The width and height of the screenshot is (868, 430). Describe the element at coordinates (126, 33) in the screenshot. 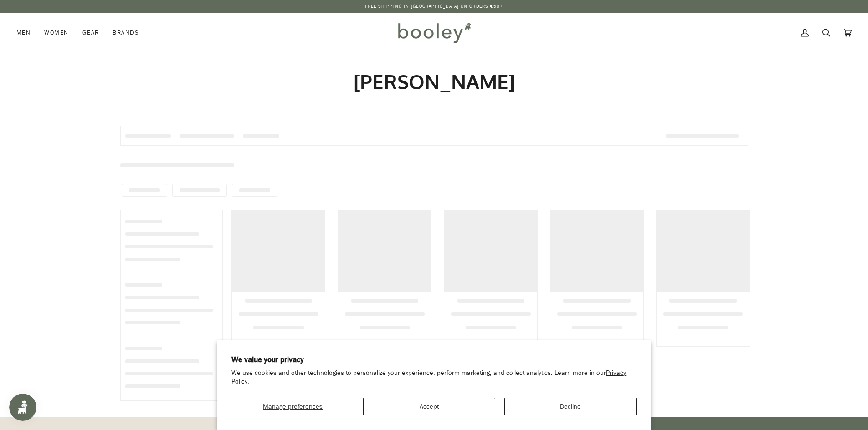

I see `span: Brands` at that location.